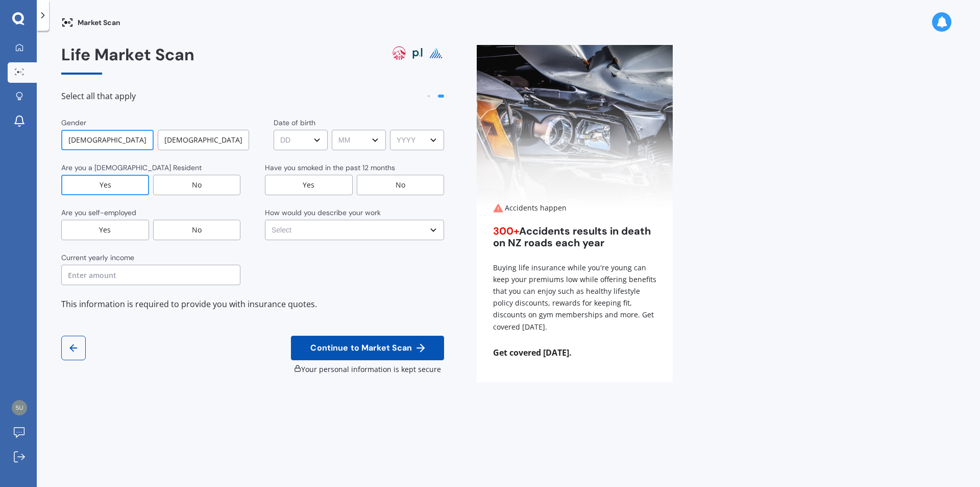 The image size is (980, 487). I want to click on div: This information is required to provide you with insurance quotes., so click(252, 304).